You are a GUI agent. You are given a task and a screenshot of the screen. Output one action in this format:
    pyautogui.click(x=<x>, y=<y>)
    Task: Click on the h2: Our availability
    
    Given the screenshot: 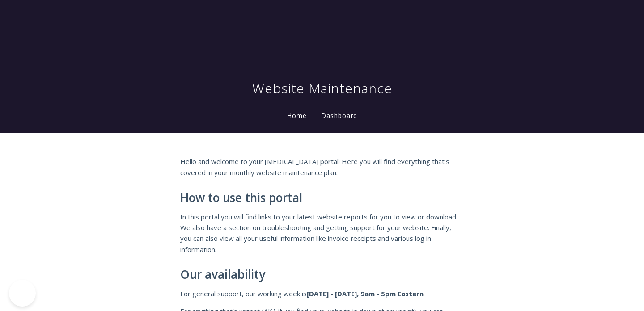 What is the action you would take?
    pyautogui.click(x=322, y=275)
    